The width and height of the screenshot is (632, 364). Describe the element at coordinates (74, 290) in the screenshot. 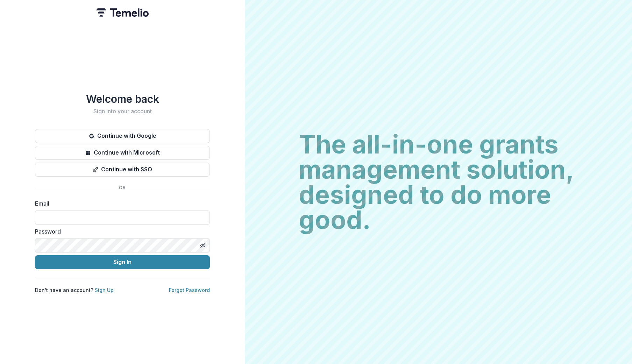

I see `p: Don't have an account?` at that location.